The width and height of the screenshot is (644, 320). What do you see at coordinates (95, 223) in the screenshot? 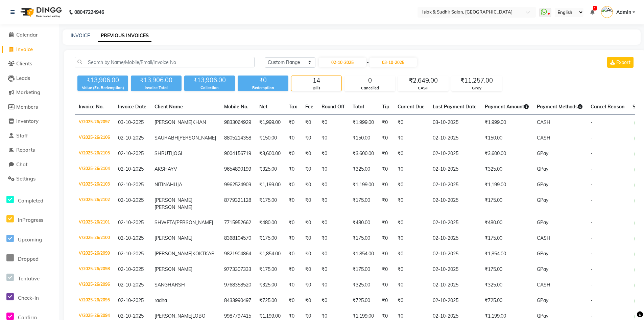
I see `td: V/2025-26/2101` at bounding box center [95, 223].